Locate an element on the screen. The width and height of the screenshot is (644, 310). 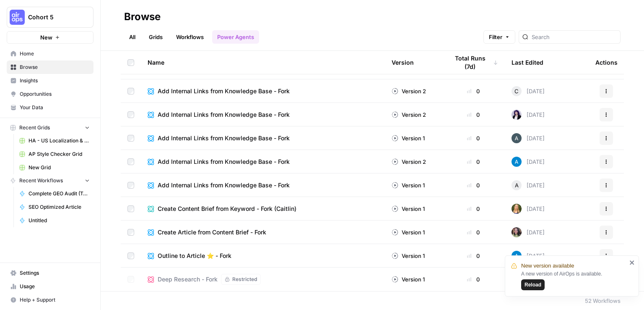
div: Name is located at coordinates (263, 62).